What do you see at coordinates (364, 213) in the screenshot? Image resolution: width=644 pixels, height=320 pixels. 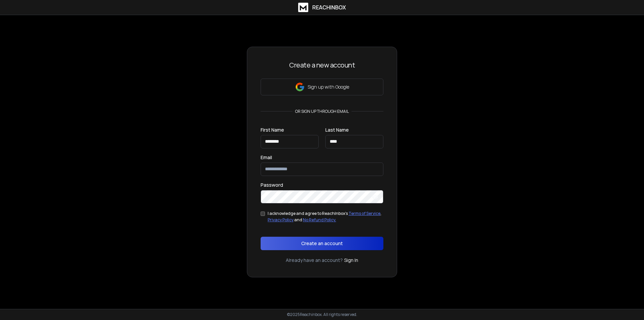 I see `span: Terms of Service` at bounding box center [364, 213].